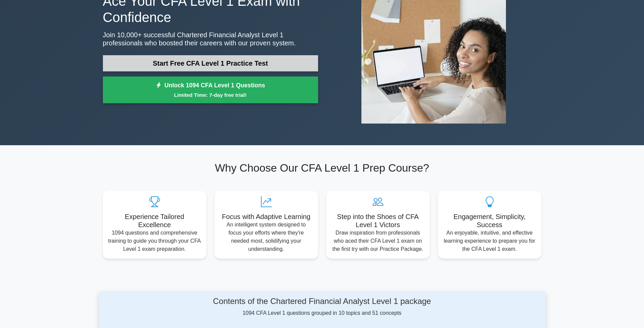 The width and height of the screenshot is (644, 328). What do you see at coordinates (155, 241) in the screenshot?
I see `p: 1094 questions and comprehensive training to guide you through your CFA Level 1 exam preparation.` at bounding box center [155, 241].